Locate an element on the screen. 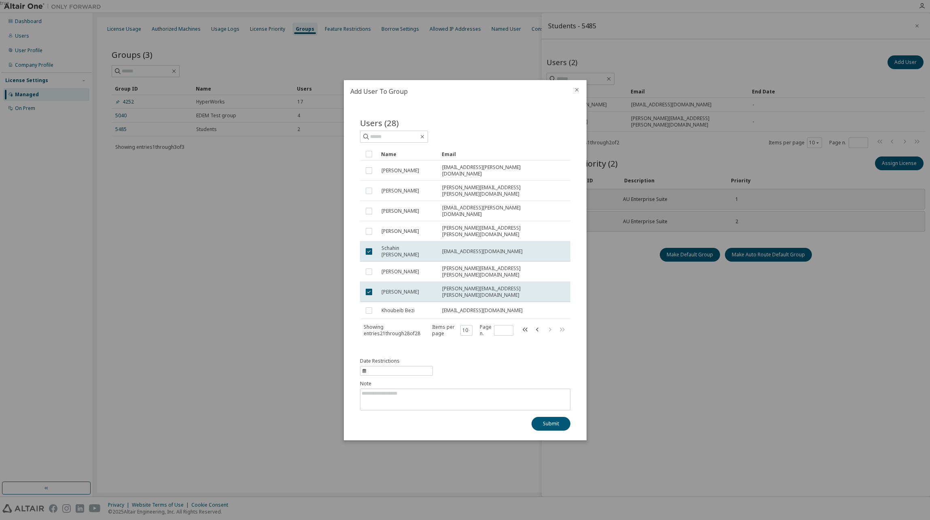 This screenshot has width=930, height=520. span: Items per page is located at coordinates (452, 330).